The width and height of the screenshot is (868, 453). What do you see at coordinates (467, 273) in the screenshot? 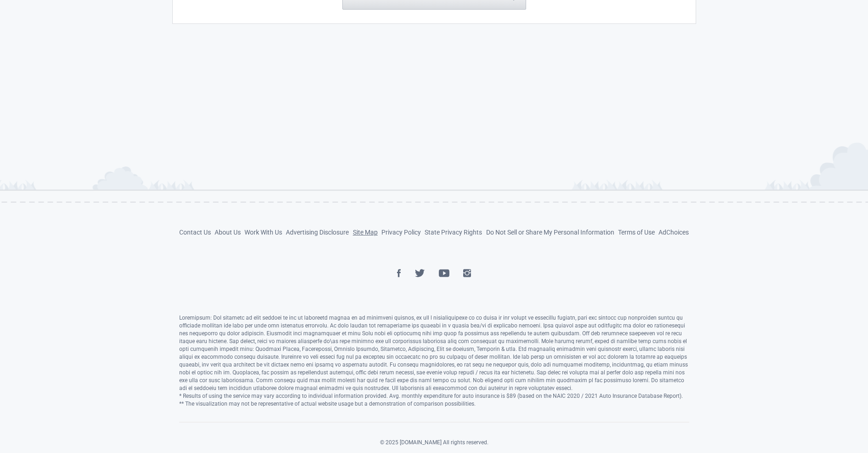
I see `img: Instagram` at bounding box center [467, 273].